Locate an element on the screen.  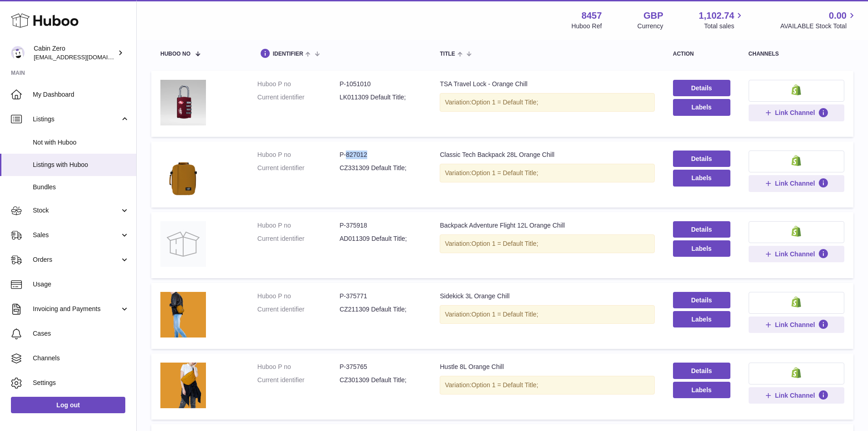
dd: AD011309 Default Title; is located at coordinates (381, 239).